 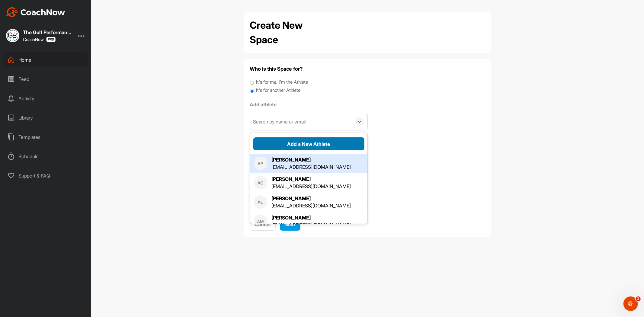 What do you see at coordinates (261, 202) in the screenshot?
I see `div: AL` at bounding box center [261, 202].